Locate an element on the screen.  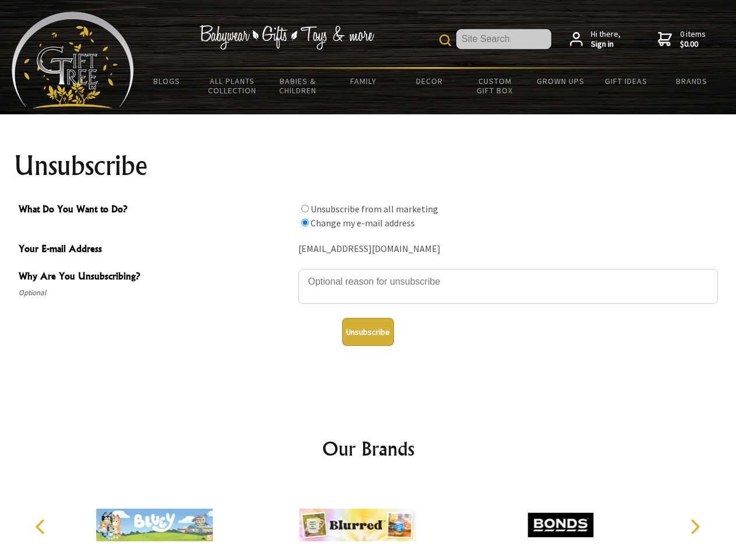
a: Family is located at coordinates (364, 81).